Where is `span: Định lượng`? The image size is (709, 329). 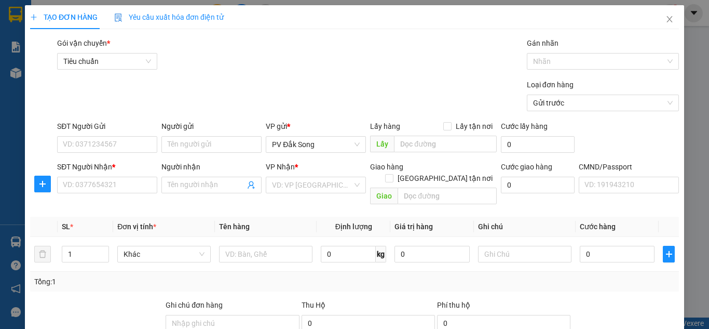 span: Định lượng is located at coordinates (353, 226).